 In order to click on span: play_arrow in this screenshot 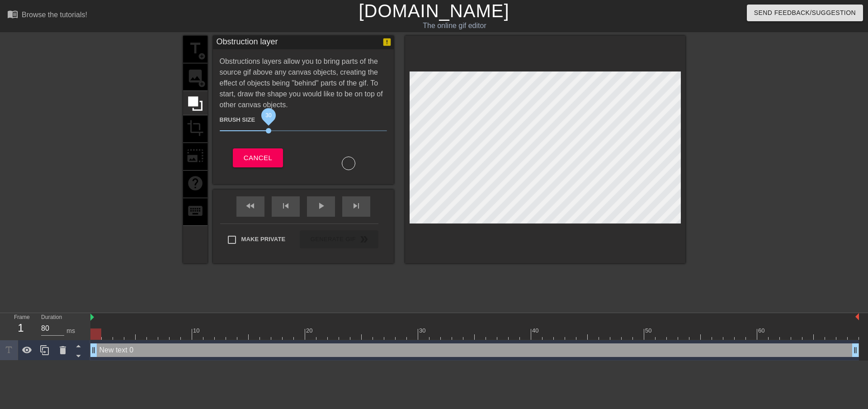, I will do `click(321, 206)`.